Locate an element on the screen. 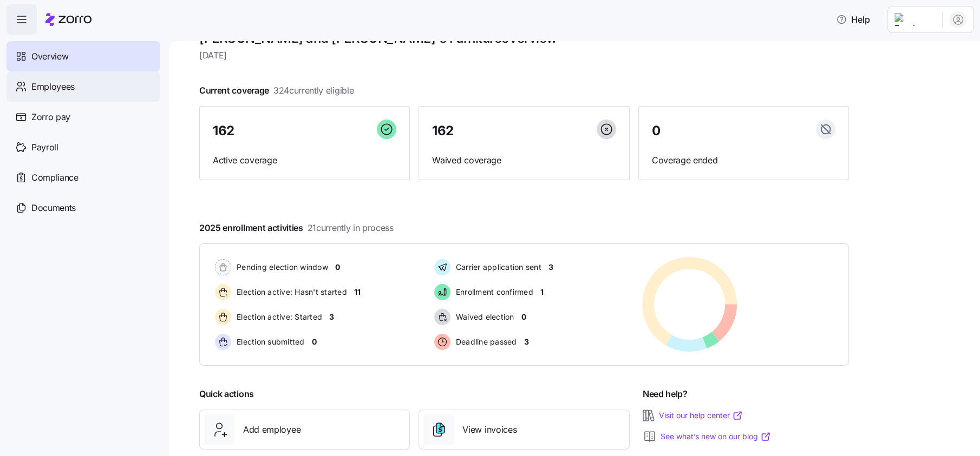 The width and height of the screenshot is (980, 456). a: Documents is located at coordinates (84, 208).